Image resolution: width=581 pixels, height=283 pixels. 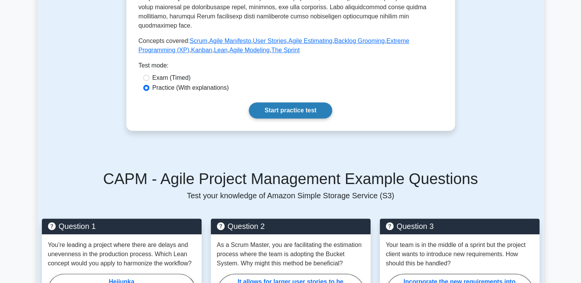 I want to click on a: Scrum, so click(x=199, y=41).